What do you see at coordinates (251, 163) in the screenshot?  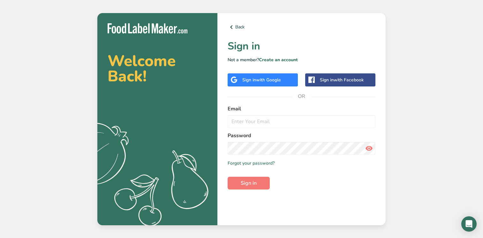 I see `a: Forgot your password?` at bounding box center [251, 163].